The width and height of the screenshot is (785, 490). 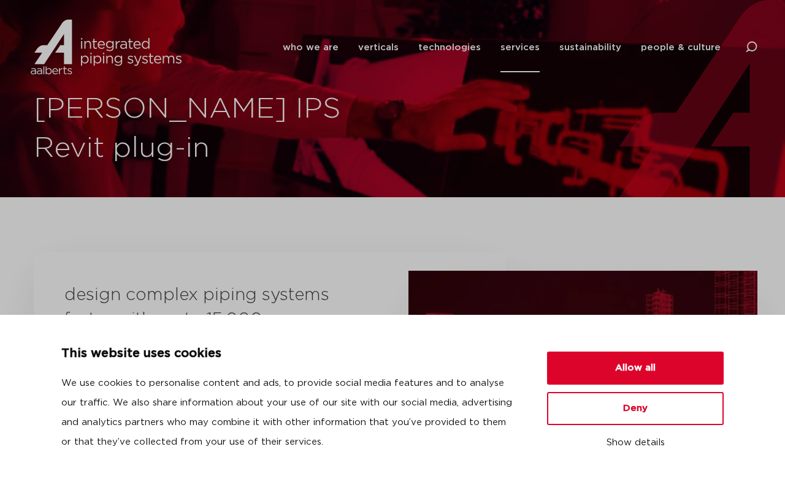 I want to click on nav: Menu, so click(x=501, y=47).